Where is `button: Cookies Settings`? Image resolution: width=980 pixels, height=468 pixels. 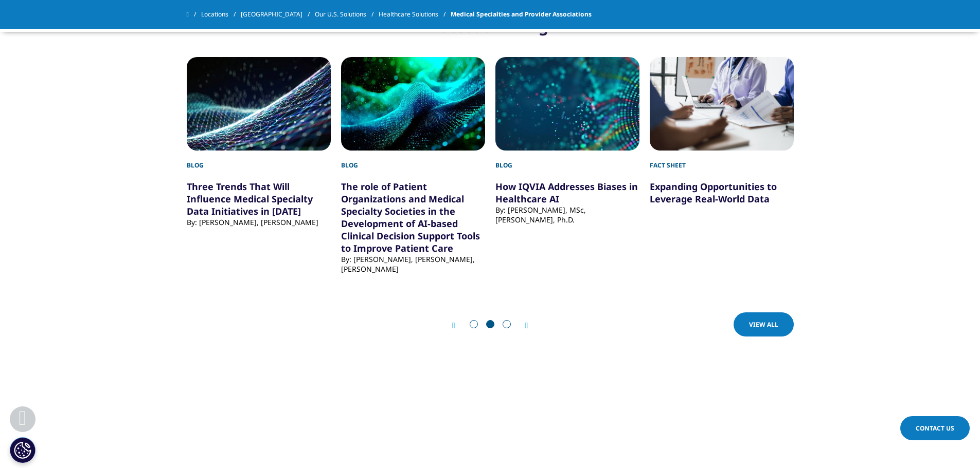 button: Cookies Settings is located at coordinates (23, 450).